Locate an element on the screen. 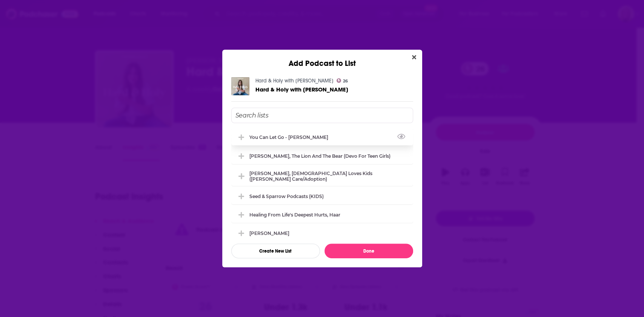 The width and height of the screenshot is (644, 317). div: Add Podcast to List is located at coordinates (322, 59).